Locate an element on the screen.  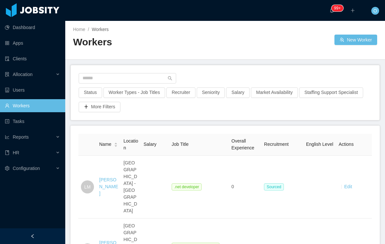
i: icon: caret-up is located at coordinates (116, 143).